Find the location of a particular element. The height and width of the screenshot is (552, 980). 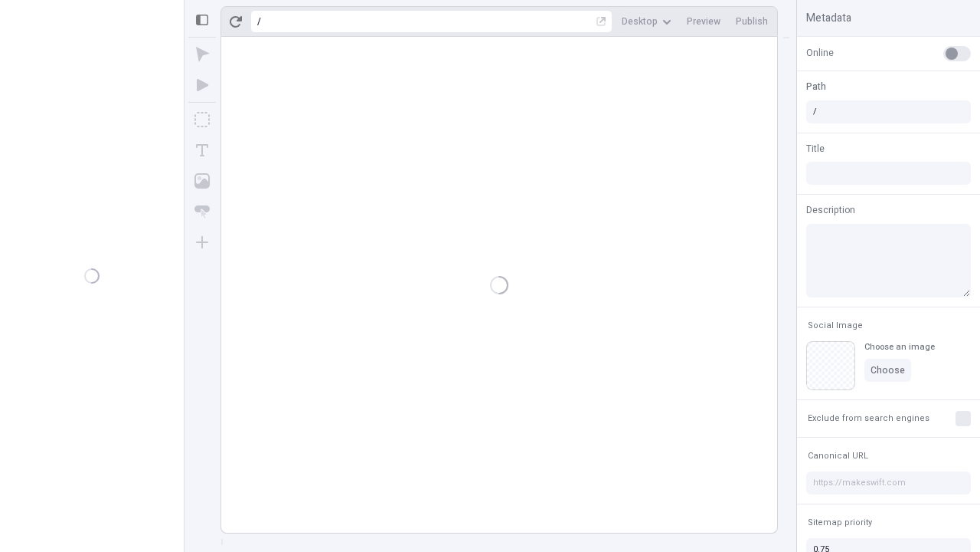

button: Box is located at coordinates (202, 120).